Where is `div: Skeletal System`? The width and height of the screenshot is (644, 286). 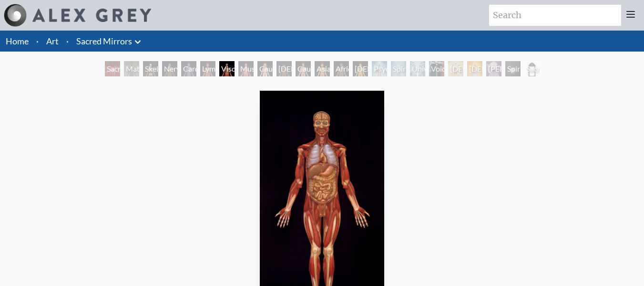
div: Skeletal System is located at coordinates (151, 68).